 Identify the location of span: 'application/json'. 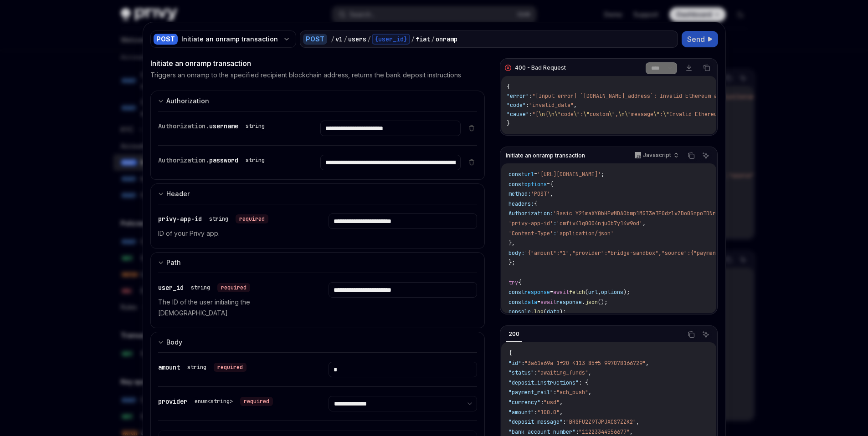
(585, 233).